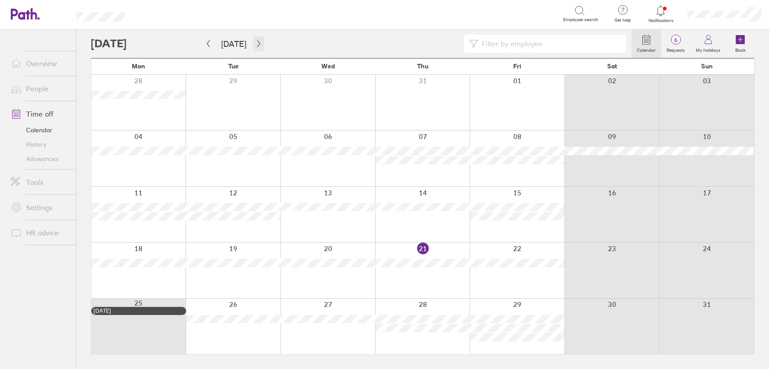 This screenshot has width=769, height=369. Describe the element at coordinates (160, 13) in the screenshot. I see `div: Search` at that location.